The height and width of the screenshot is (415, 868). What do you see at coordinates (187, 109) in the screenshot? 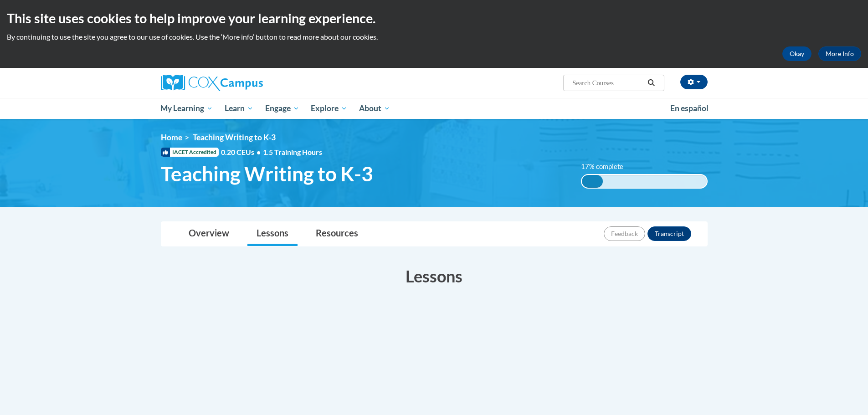
I see `a: My Learning` at bounding box center [187, 109].